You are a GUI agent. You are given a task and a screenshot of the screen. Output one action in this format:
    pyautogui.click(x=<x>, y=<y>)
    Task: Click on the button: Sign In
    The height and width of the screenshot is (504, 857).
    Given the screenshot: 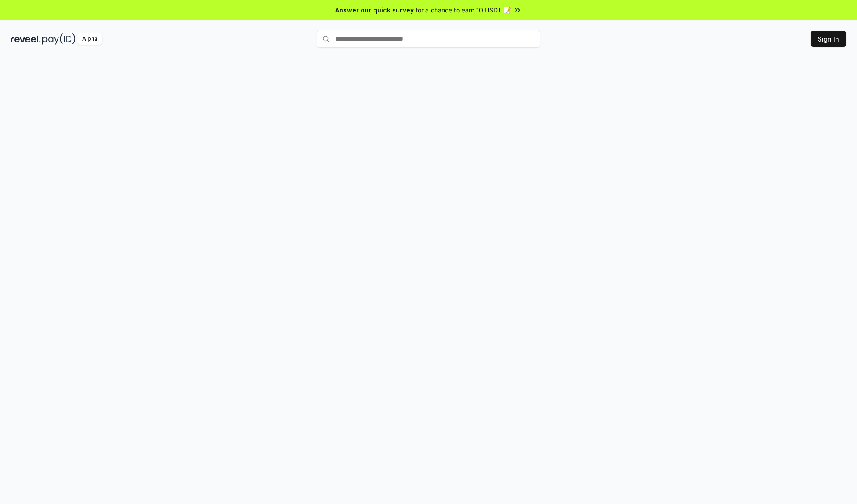 What is the action you would take?
    pyautogui.click(x=828, y=39)
    